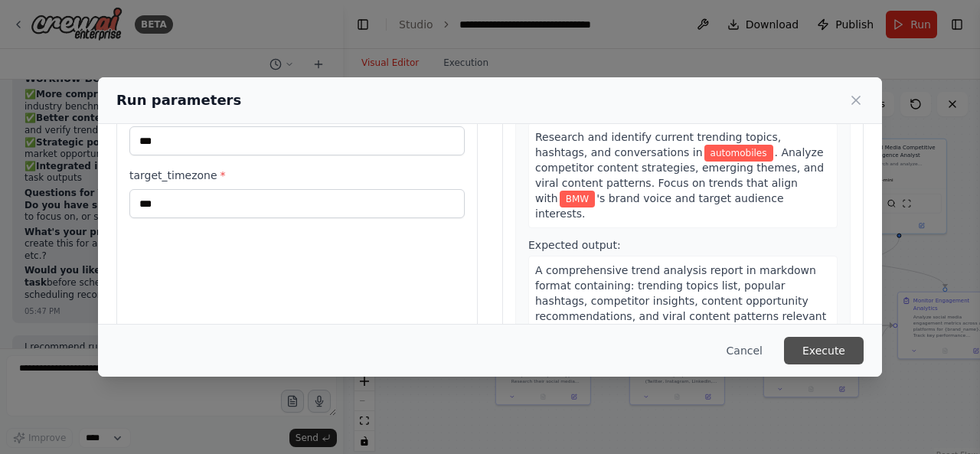 The image size is (980, 454). I want to click on button: Execute, so click(824, 351).